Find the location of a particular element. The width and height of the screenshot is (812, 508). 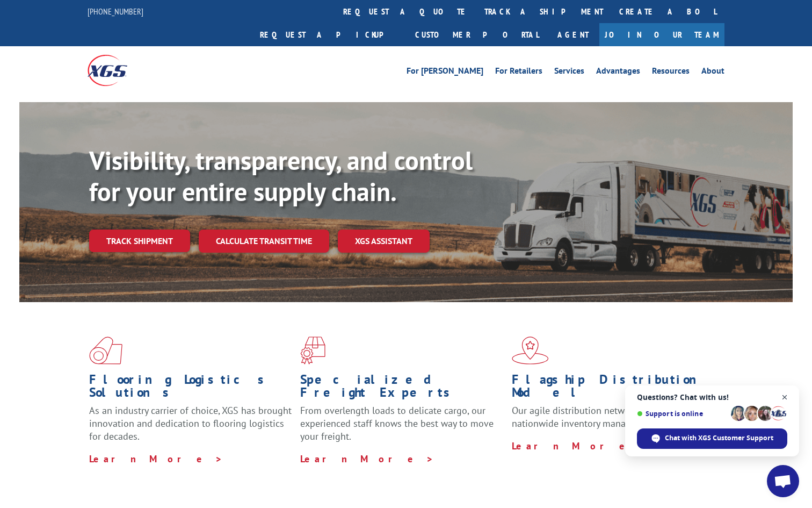

img: xgs-icon-flagship-distribution-model-red is located at coordinates (530, 350).